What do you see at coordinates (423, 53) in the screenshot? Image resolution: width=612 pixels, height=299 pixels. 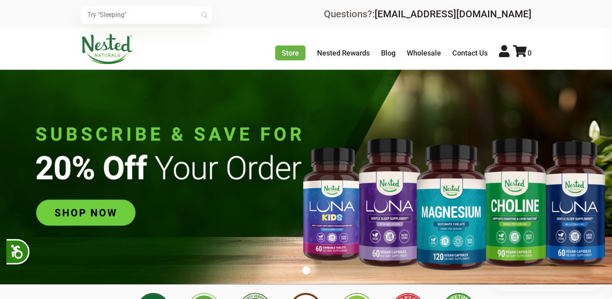 I see `a: Wholesale` at bounding box center [423, 53].